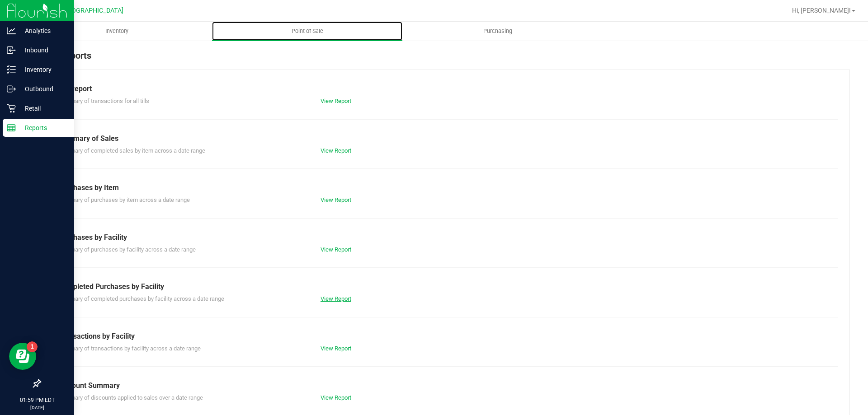 Image resolution: width=868 pixels, height=415 pixels. I want to click on div: Purchases by Item, so click(445, 188).